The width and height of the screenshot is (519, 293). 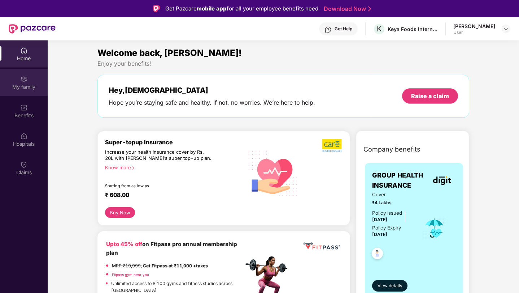 What do you see at coordinates (392, 195) in the screenshot?
I see `span: Cover` at bounding box center [392, 195].